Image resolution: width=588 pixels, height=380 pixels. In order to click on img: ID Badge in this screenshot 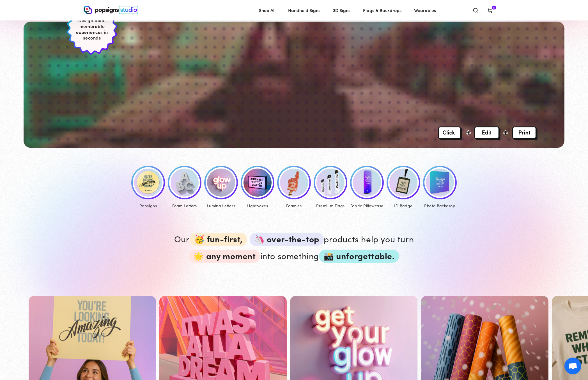, I will do `click(403, 183)`.